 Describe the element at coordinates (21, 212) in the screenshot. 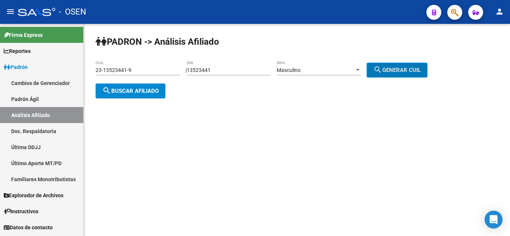

I see `span: Instructivos` at that location.